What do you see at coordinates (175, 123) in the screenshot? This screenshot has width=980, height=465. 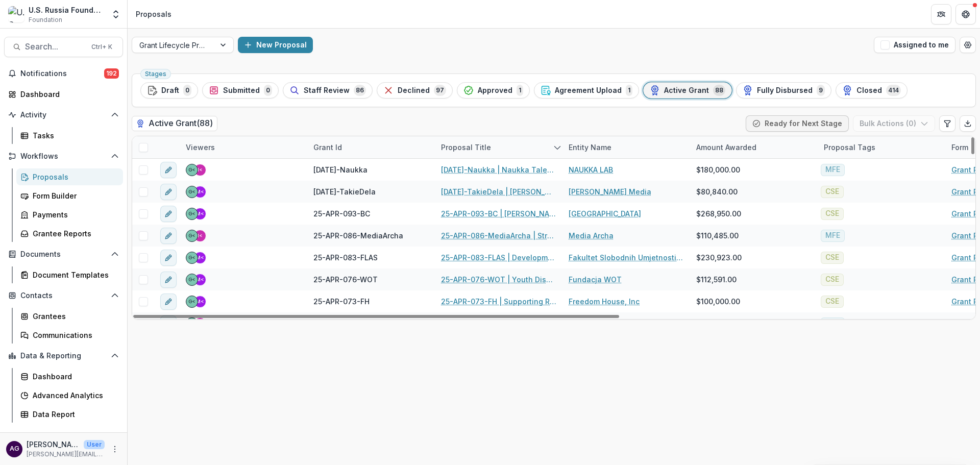 I see `h2: Active Grant ( 88 )` at bounding box center [175, 123].